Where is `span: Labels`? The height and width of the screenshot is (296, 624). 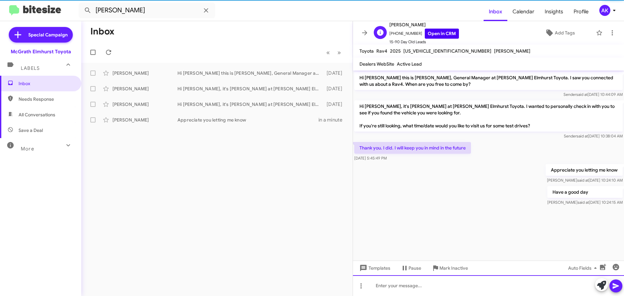 span: Labels is located at coordinates (30, 68).